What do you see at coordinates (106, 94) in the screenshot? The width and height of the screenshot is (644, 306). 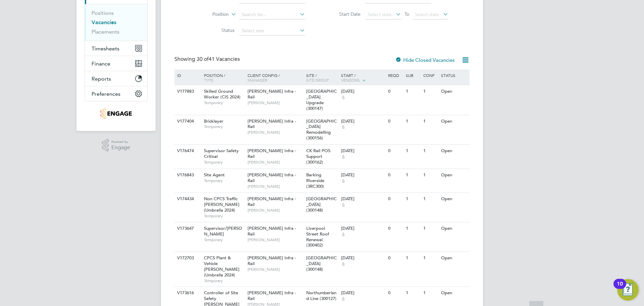 I see `span: Preferences` at bounding box center [106, 94].